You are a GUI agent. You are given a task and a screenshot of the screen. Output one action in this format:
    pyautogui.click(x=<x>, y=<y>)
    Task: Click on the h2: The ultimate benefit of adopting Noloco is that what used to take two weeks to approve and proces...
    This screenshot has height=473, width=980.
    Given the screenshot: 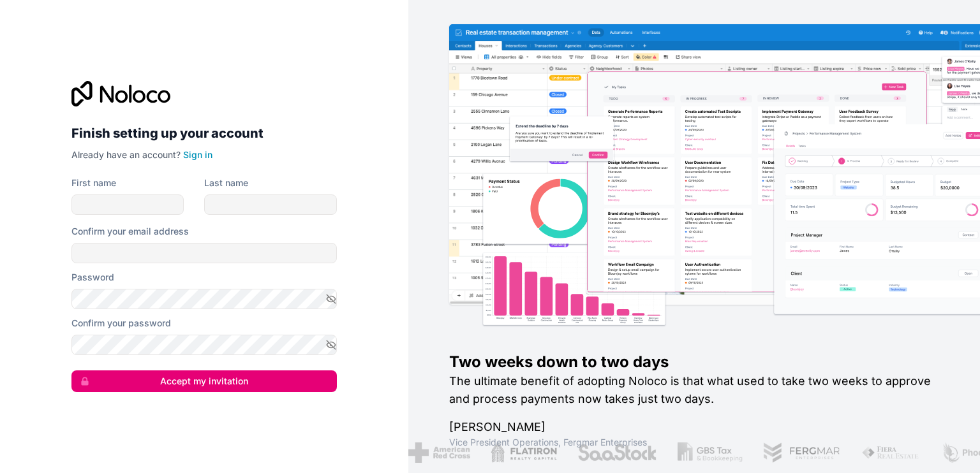 What is the action you would take?
    pyautogui.click(x=695, y=390)
    